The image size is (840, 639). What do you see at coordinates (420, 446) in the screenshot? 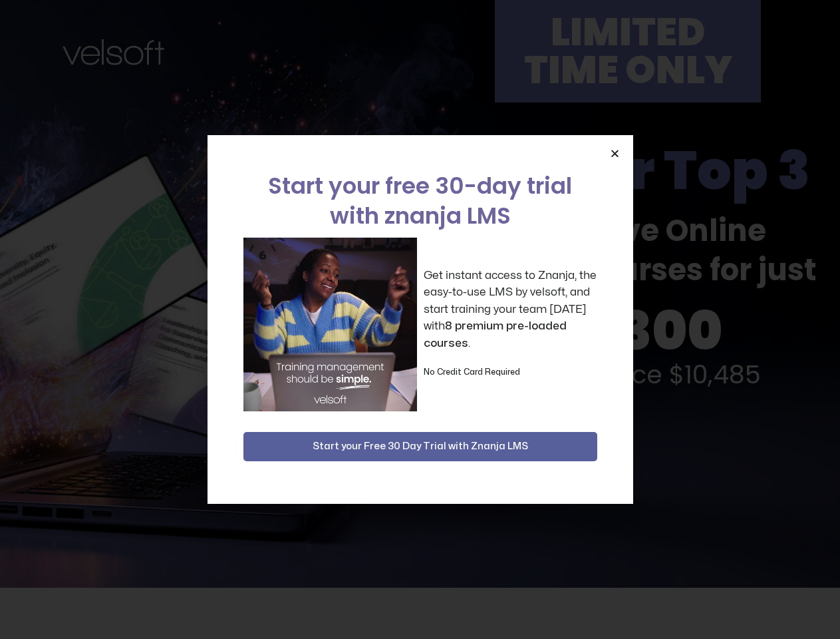
I see `span: Start your Free 30 Day Trial with Znanja LMS` at bounding box center [420, 446].